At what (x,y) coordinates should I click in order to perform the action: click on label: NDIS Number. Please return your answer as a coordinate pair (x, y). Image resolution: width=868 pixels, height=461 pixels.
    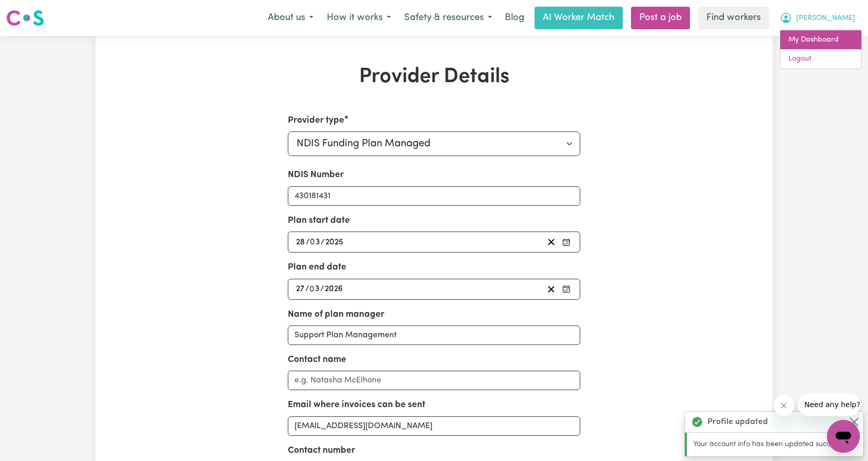
    Looking at the image, I should click on (315, 175).